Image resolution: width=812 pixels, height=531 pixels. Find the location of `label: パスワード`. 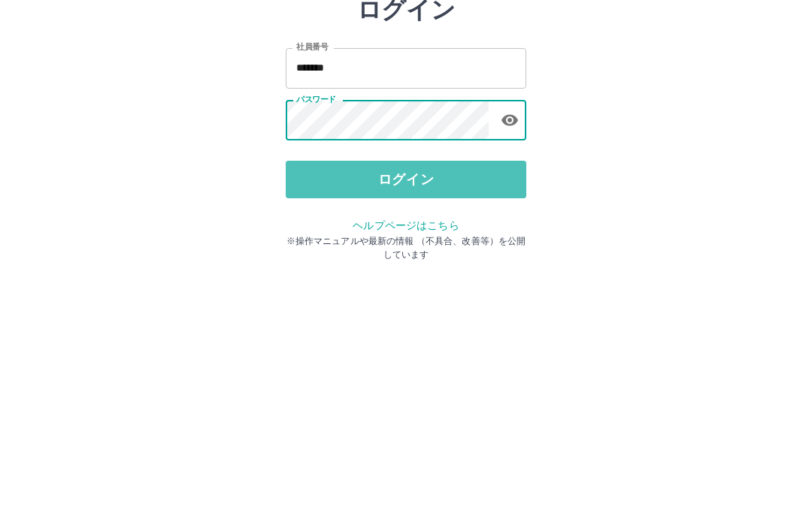

label: パスワード is located at coordinates (316, 198).